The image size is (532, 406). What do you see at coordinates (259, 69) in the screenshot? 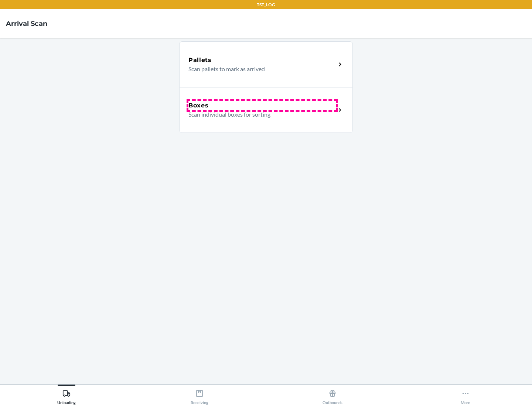
I see `p: Scan pallets to mark as arrived` at bounding box center [259, 69].